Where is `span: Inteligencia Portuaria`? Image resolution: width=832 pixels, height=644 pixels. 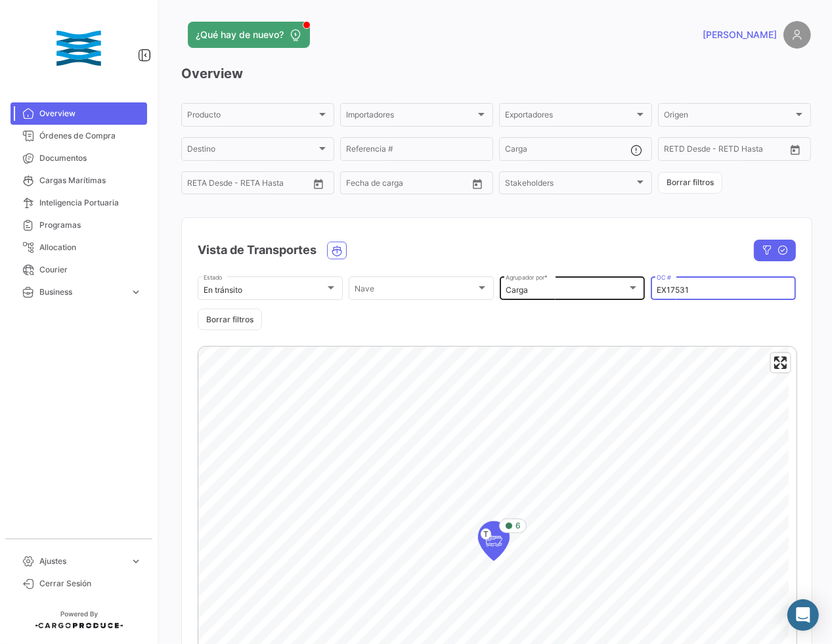 span: Inteligencia Portuaria is located at coordinates (90, 203).